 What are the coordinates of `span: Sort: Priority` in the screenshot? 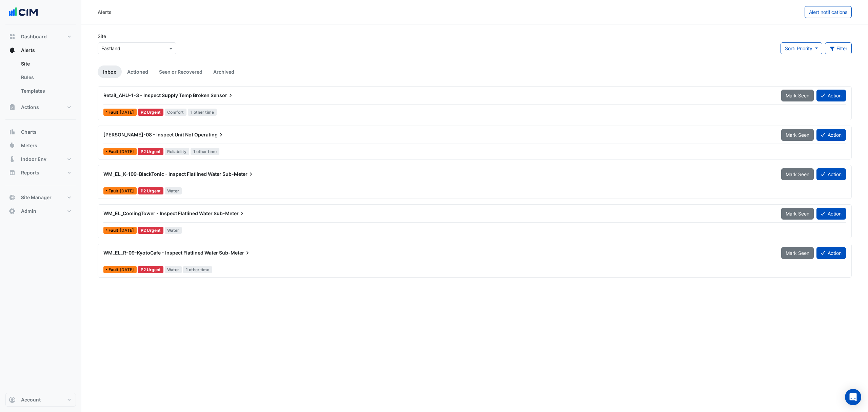 It's located at (799, 48).